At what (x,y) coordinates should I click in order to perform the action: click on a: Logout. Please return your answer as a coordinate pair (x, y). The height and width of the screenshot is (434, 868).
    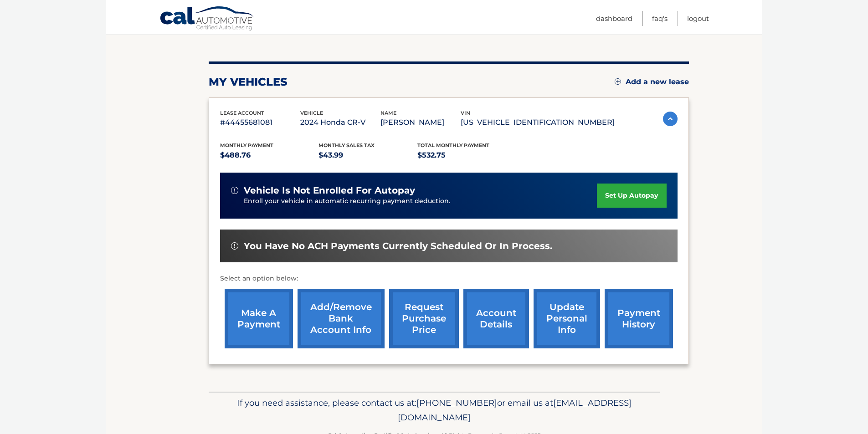
    Looking at the image, I should click on (698, 18).